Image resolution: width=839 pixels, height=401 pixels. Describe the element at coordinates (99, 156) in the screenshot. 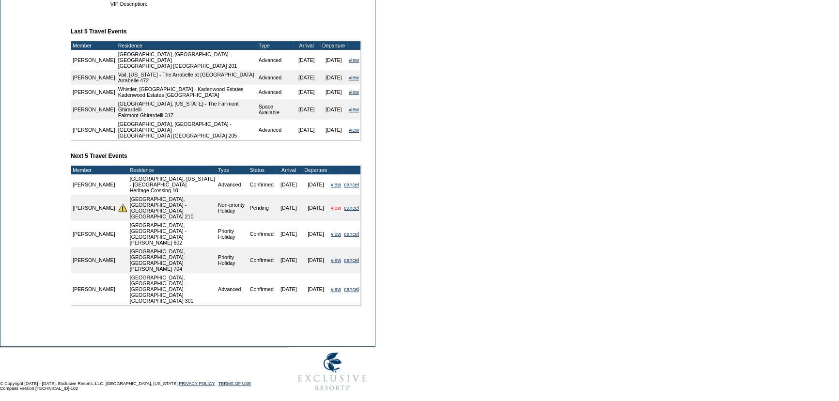

I see `b: Next 5 Travel Events` at that location.